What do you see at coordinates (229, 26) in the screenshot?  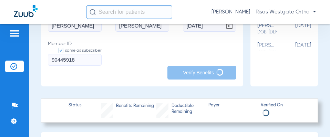 I see `button: Open calendar` at bounding box center [229, 26].